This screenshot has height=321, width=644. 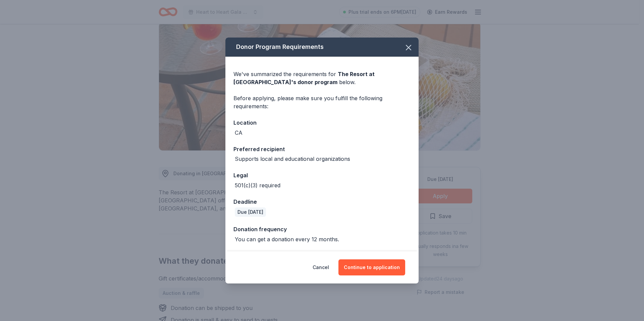 What do you see at coordinates (239, 133) in the screenshot?
I see `div: CA` at bounding box center [239, 133].